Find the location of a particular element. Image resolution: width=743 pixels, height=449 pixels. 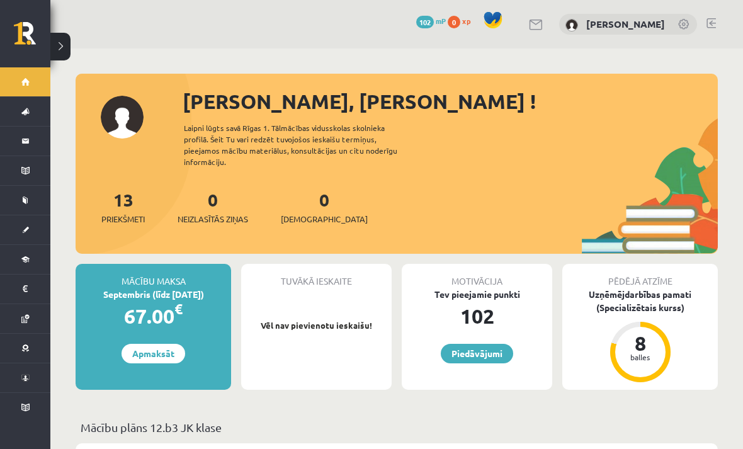

span: xp is located at coordinates (466, 21).